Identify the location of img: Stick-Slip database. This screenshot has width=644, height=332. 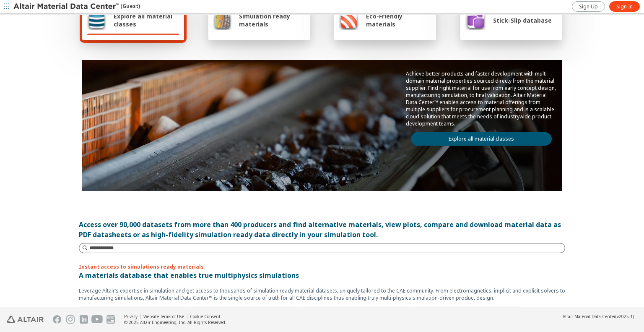
(476, 20).